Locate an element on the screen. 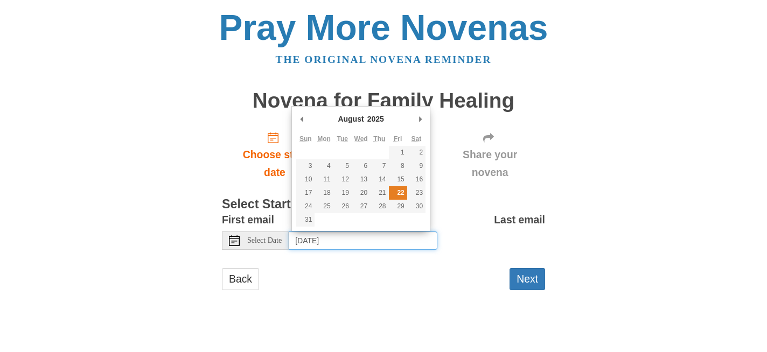  button: 6 is located at coordinates (361, 166).